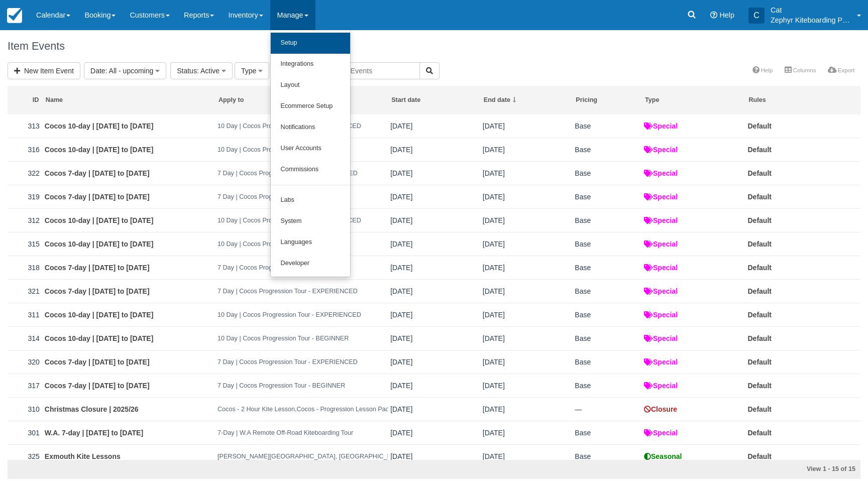 This screenshot has width=868, height=481. Describe the element at coordinates (607, 100) in the screenshot. I see `div: Pricing` at that location.